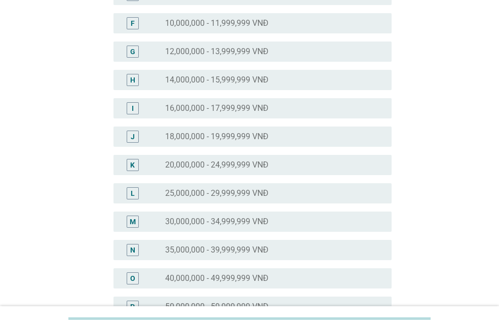 The height and width of the screenshot is (331, 499). Describe the element at coordinates (132, 307) in the screenshot. I see `div: P` at that location.